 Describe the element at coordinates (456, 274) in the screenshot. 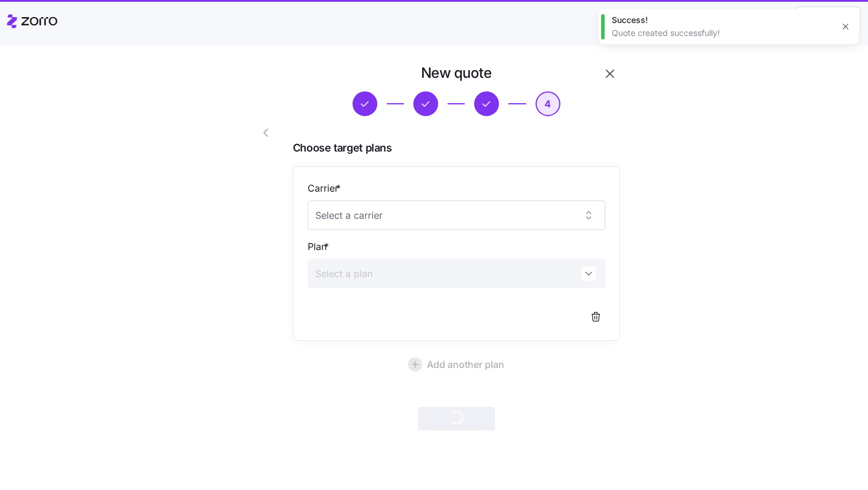

I see `input: Select a plan` at that location.